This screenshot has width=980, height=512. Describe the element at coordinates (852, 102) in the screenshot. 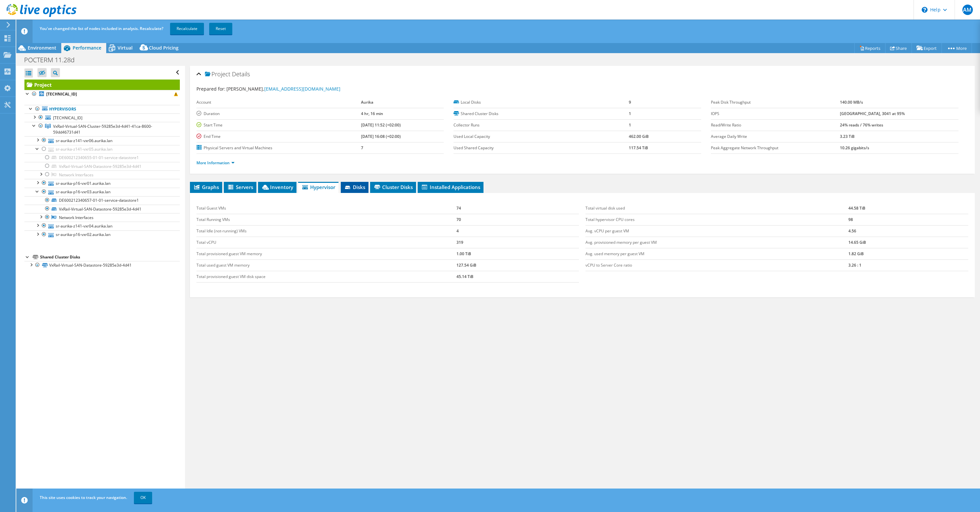

I see `b: 140.00 MB/s` at that location.